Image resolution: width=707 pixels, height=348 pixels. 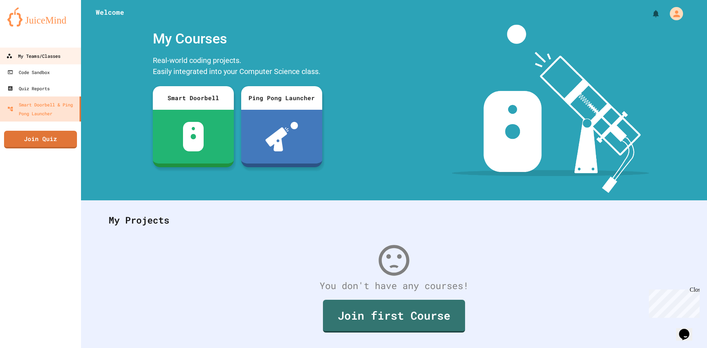 What do you see at coordinates (28, 88) in the screenshot?
I see `div: Quiz Reports` at bounding box center [28, 88].